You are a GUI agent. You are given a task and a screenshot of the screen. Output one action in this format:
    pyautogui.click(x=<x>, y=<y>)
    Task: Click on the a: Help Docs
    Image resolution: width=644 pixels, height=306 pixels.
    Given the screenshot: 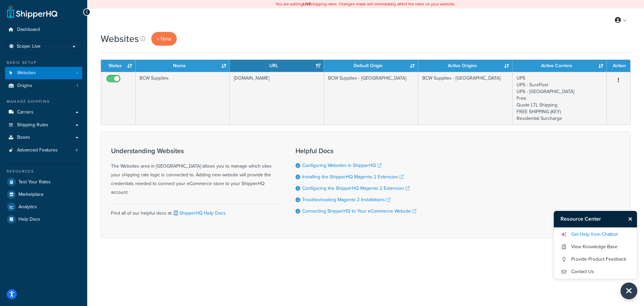 What is the action you would take?
    pyautogui.click(x=43, y=219)
    